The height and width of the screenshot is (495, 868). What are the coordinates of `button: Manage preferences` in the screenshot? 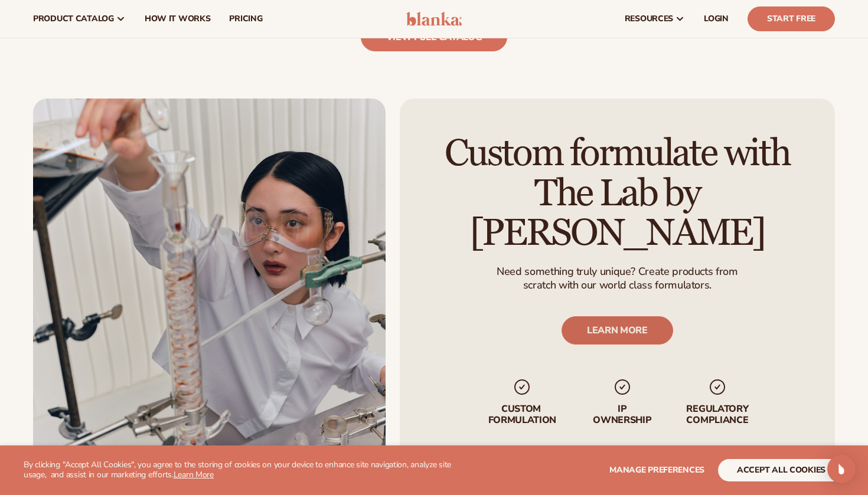 It's located at (657, 470).